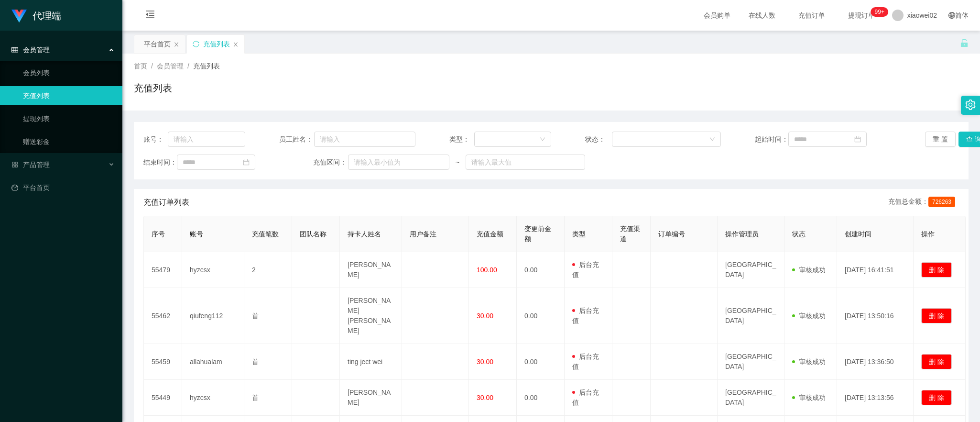 The height and width of the screenshot is (422, 980). I want to click on span: 充值列表, so click(206, 66).